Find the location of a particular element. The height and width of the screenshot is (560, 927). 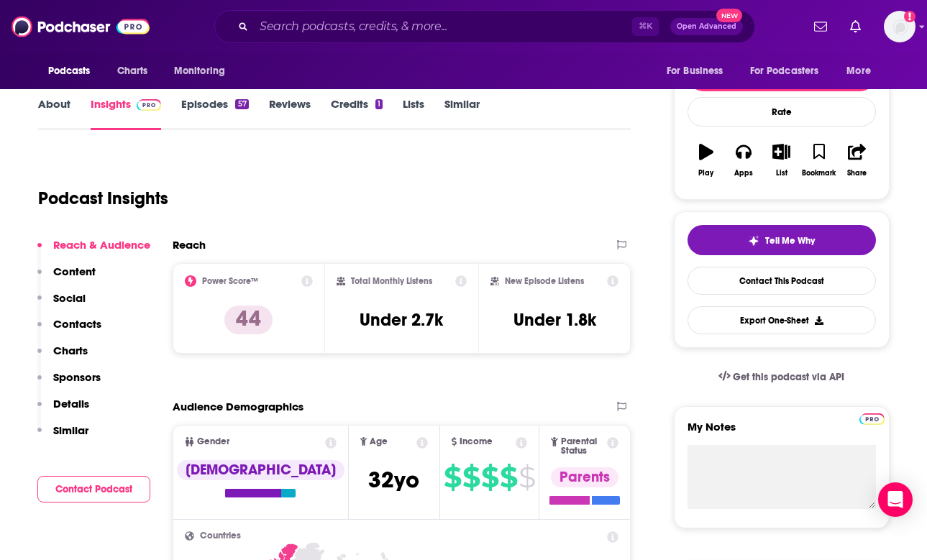

span: Gender is located at coordinates (212, 441).